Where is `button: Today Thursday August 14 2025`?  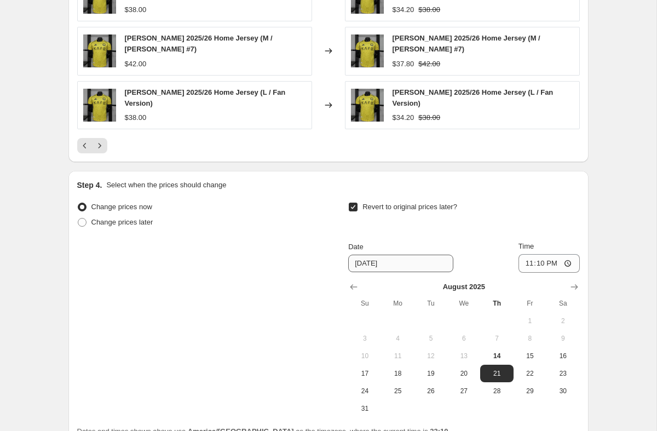
button: Today Thursday August 14 2025 is located at coordinates (496, 356).